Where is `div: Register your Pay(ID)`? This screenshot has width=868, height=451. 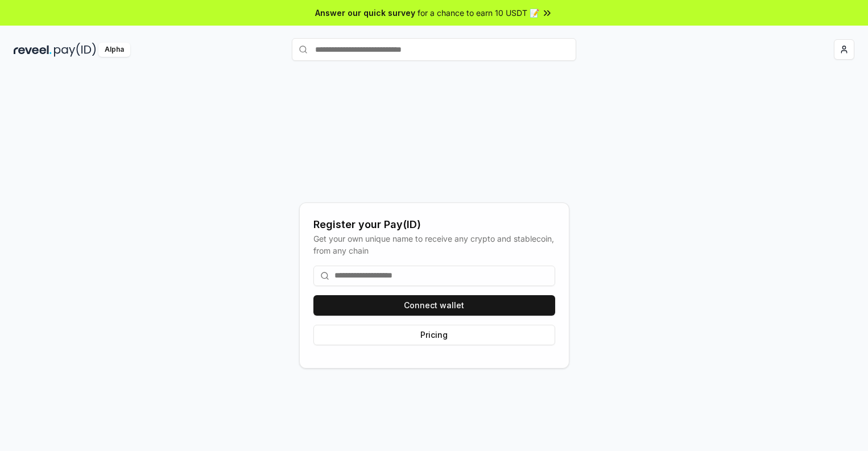 div: Register your Pay(ID) is located at coordinates (434, 225).